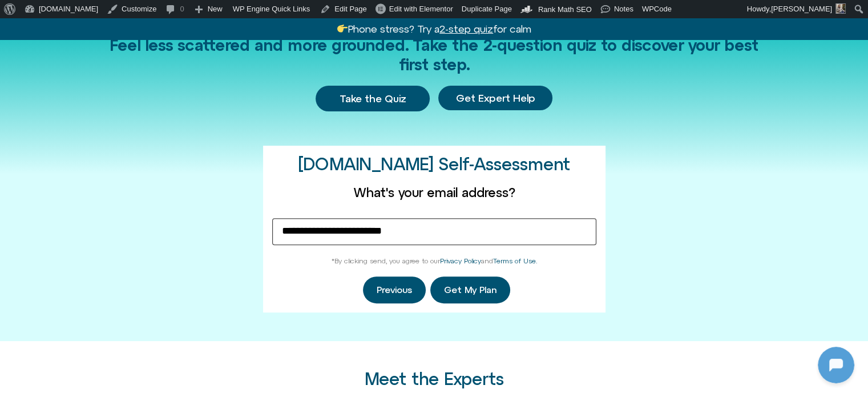 Image resolution: width=868 pixels, height=397 pixels. I want to click on svg: Voice Input Button, so click(204, 302).